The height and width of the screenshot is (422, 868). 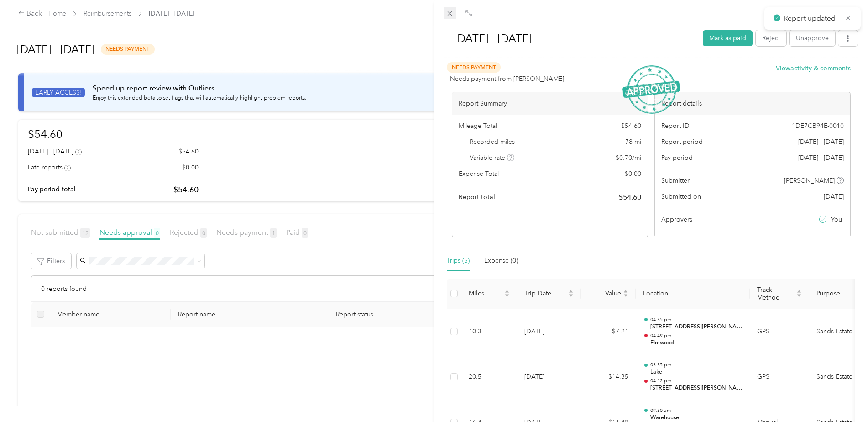 I want to click on div: Expense (0), so click(x=501, y=261).